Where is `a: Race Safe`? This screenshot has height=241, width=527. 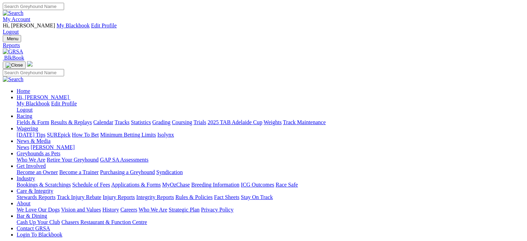 a: Race Safe is located at coordinates (286, 184).